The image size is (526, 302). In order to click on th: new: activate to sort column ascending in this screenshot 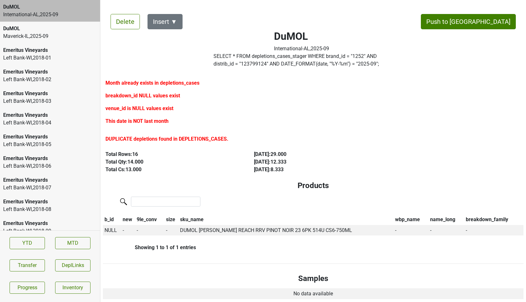, I will do `click(128, 220)`.